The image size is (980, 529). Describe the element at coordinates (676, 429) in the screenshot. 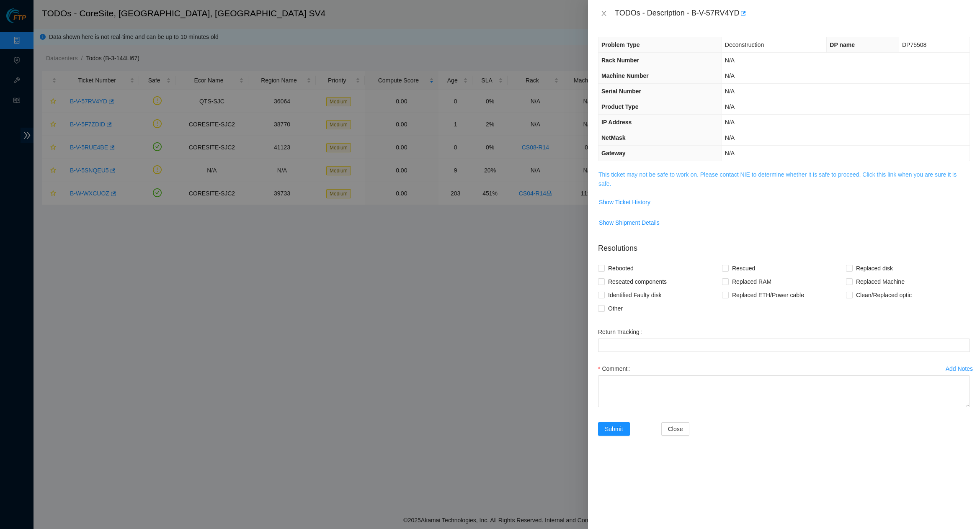

I see `span: Close` at that location.